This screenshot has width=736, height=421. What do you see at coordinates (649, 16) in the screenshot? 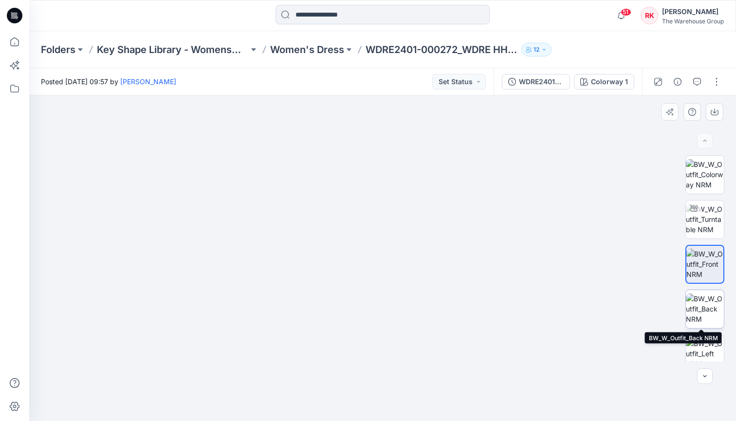
I see `div: RK` at bounding box center [649, 16].